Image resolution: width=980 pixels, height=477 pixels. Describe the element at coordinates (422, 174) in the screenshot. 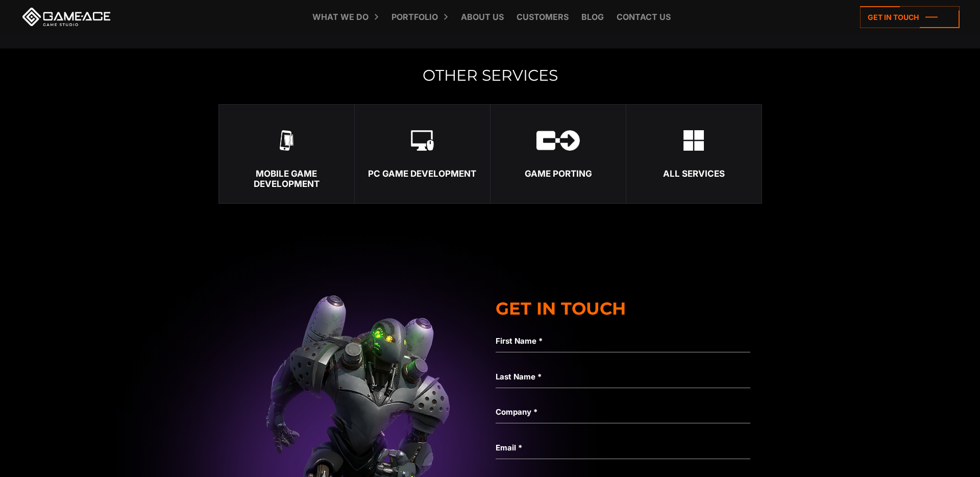

I see `div: PC Game Development` at that location.